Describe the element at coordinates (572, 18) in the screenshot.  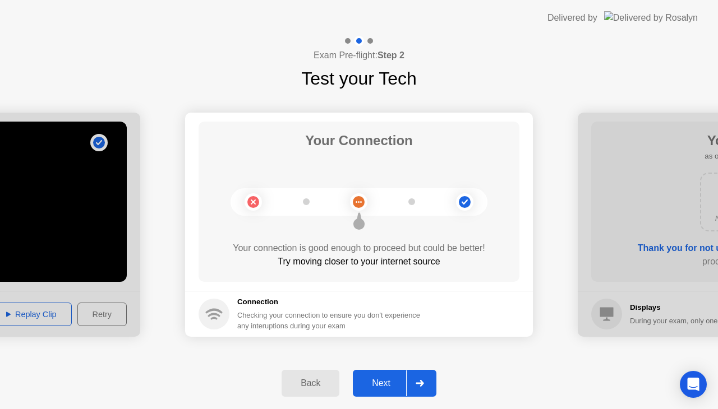
I see `div: Delivered by` at that location.